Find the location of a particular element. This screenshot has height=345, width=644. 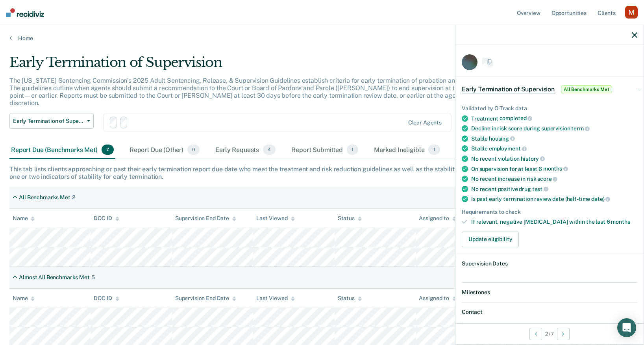

div: Early Termination of SupervisionAll Benchmarks Met is located at coordinates (550, 89).